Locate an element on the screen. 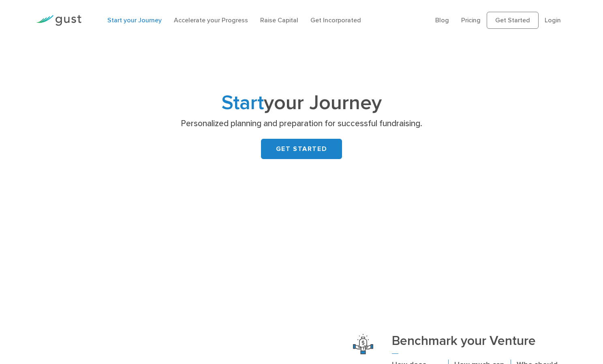 This screenshot has width=603, height=364. p: Personalized planning and preparation for successful fundraising. is located at coordinates (302, 124).